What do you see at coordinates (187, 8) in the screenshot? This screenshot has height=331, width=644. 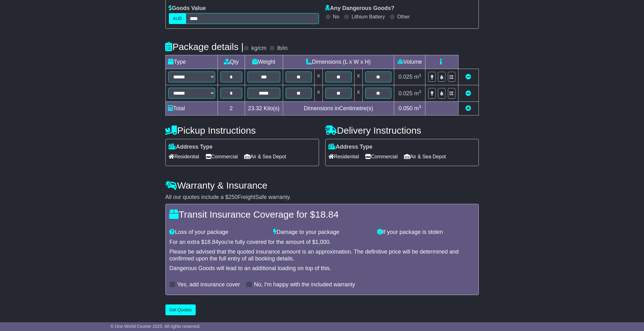 I see `label: Goods Value` at bounding box center [187, 8].